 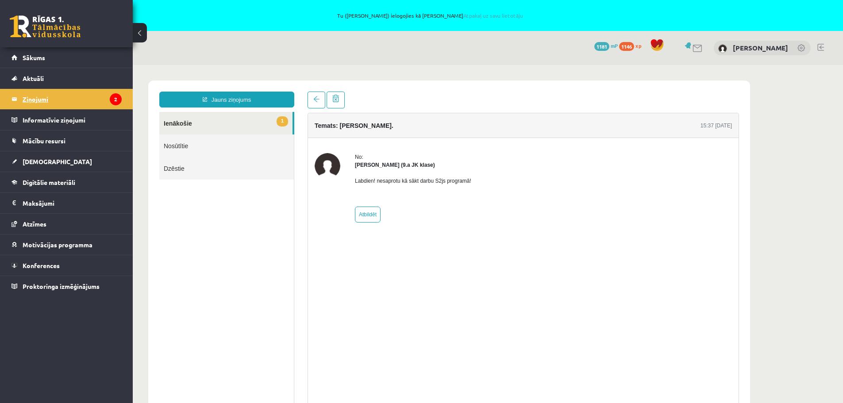 I want to click on a: Jauns ziņojums, so click(x=94, y=35).